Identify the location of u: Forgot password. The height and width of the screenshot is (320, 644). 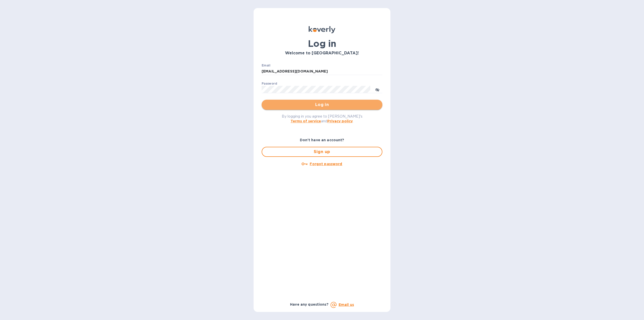
(326, 164).